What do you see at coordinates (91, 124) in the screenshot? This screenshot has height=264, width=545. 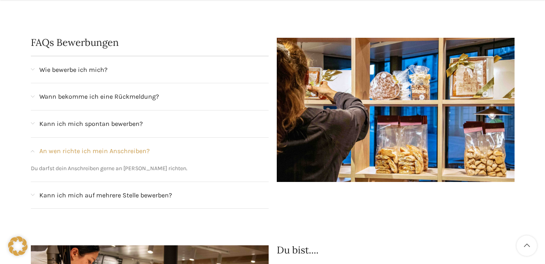 I see `span: Kann ich mich spontan bewerben?` at bounding box center [91, 124].